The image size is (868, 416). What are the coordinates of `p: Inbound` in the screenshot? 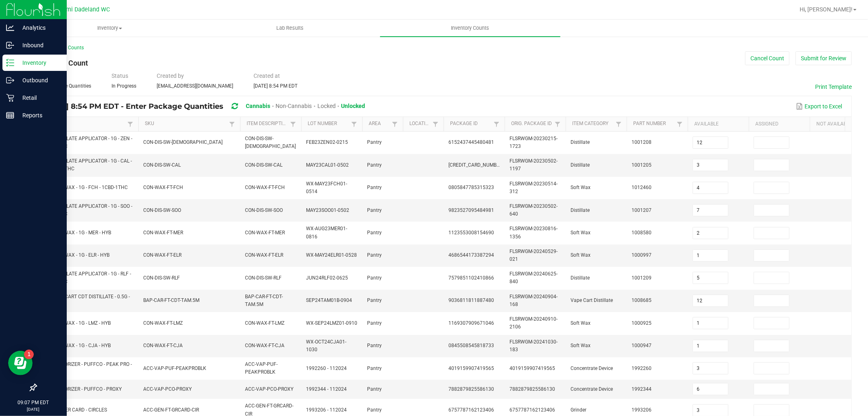 It's located at (38, 45).